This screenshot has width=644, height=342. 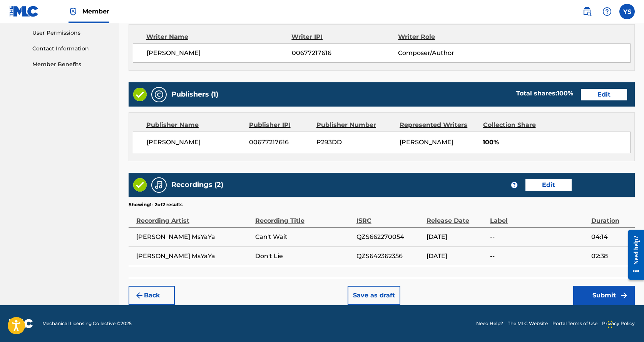 What do you see at coordinates (611, 237) in the screenshot?
I see `span: 04:14` at bounding box center [611, 237].